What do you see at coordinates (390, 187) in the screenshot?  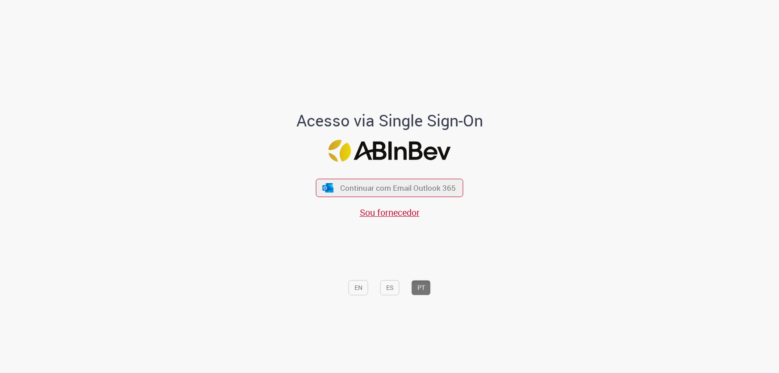 I see `button: ícone Azure/Microsoft 360 Continuar com Email Outlook 365` at bounding box center [390, 187].